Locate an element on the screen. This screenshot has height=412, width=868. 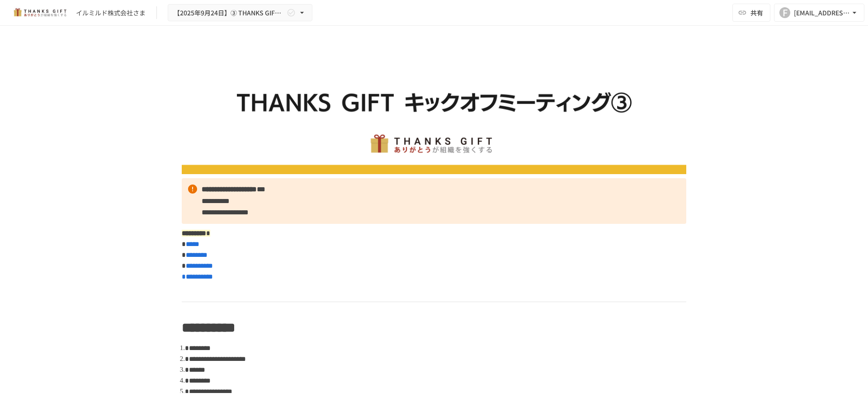
img: Vf4rJgTGJjt7WSqoaq8ySjYsUW0NySM6lbYU6MaGsMK is located at coordinates (434, 111).